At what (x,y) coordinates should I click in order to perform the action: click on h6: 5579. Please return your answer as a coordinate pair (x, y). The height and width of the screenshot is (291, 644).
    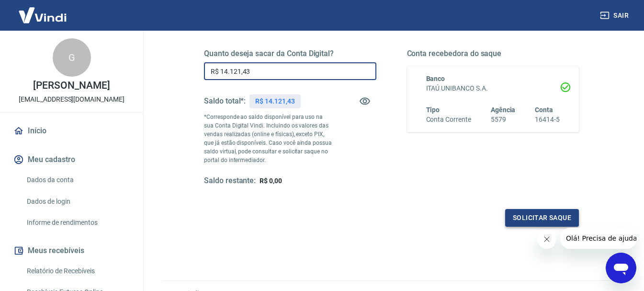
    Looking at the image, I should click on (503, 119).